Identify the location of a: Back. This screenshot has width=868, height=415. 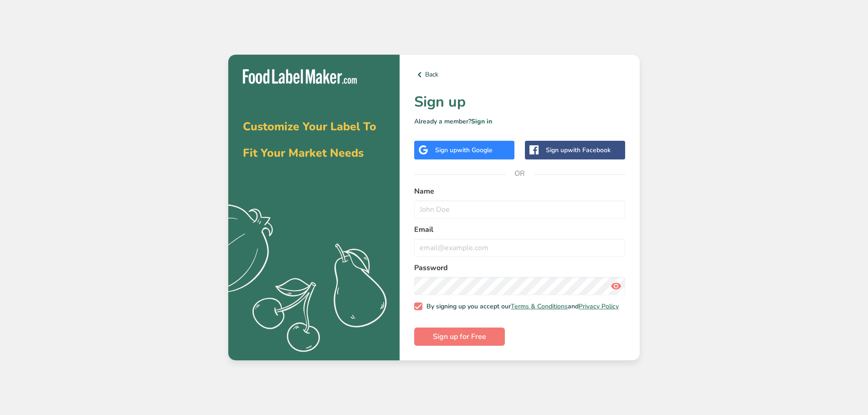
(520, 75).